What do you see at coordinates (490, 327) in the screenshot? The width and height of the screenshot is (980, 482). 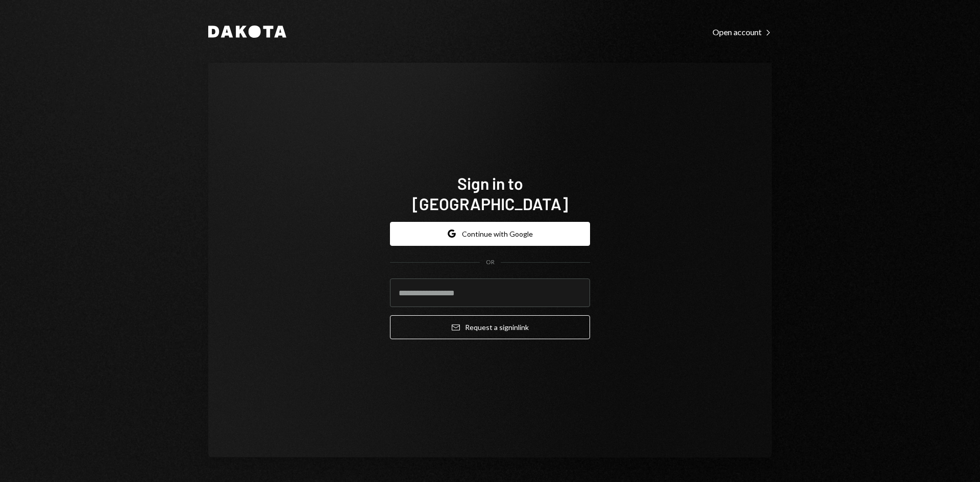 I see `button: Request a signinlink` at bounding box center [490, 327].